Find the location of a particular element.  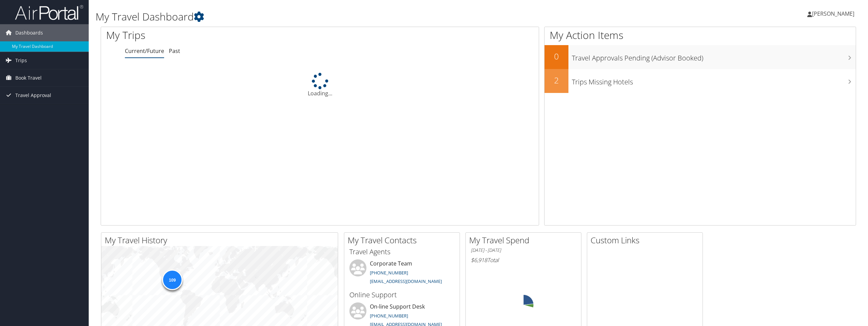

a: Past is located at coordinates (174, 51).